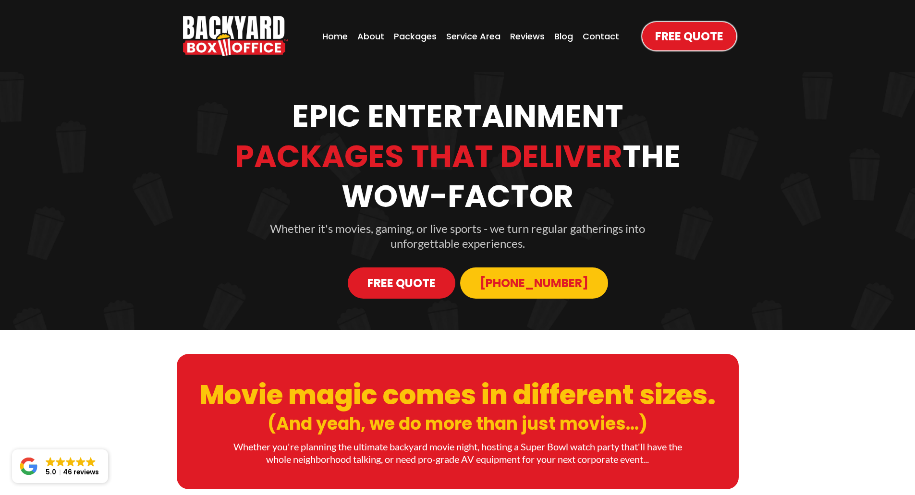 The height and width of the screenshot is (495, 915). What do you see at coordinates (415, 36) in the screenshot?
I see `a: Packages` at bounding box center [415, 36].